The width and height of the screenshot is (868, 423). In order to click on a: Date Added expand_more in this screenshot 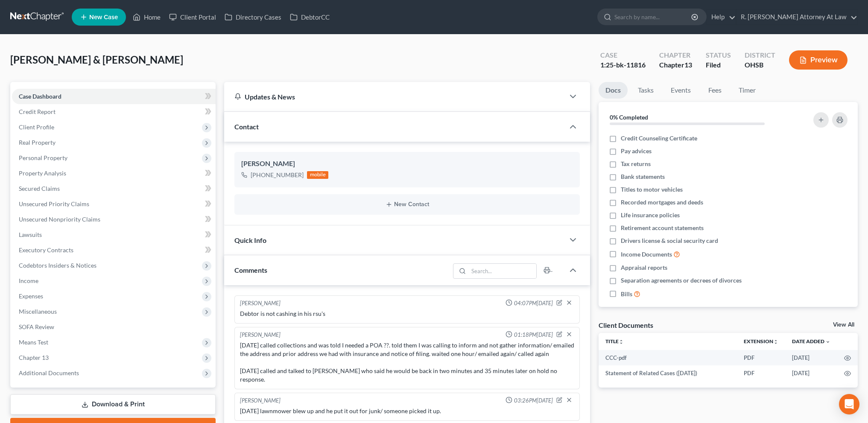, I will do `click(811, 341)`.